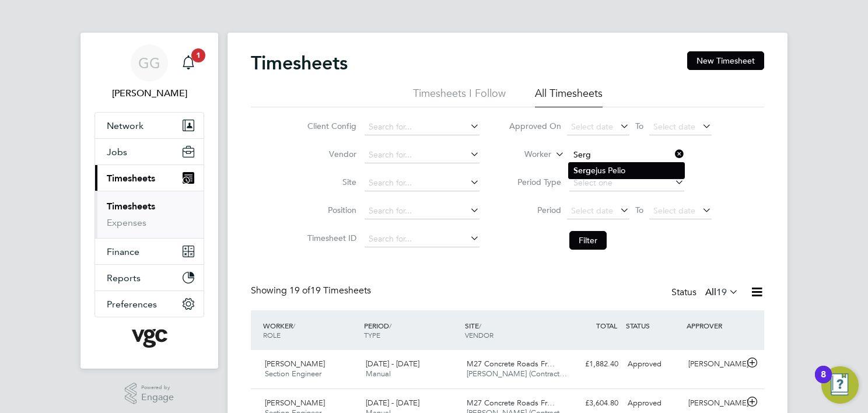 This screenshot has width=868, height=413. What do you see at coordinates (411, 330) in the screenshot?
I see `div: PERIOD` at bounding box center [411, 330].